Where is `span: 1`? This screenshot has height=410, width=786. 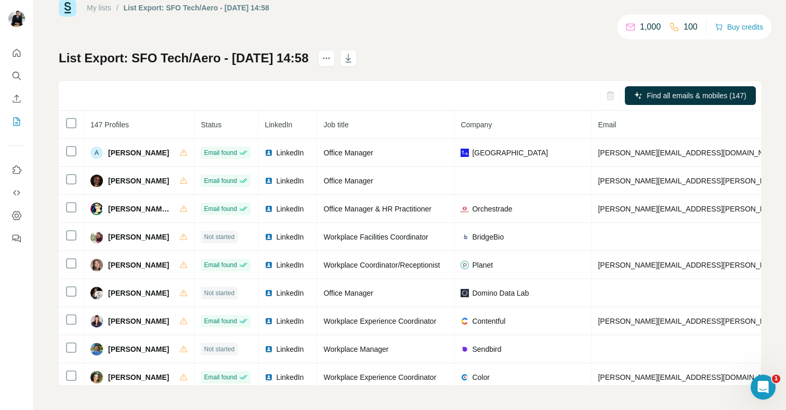
span: 1 is located at coordinates (776, 379).